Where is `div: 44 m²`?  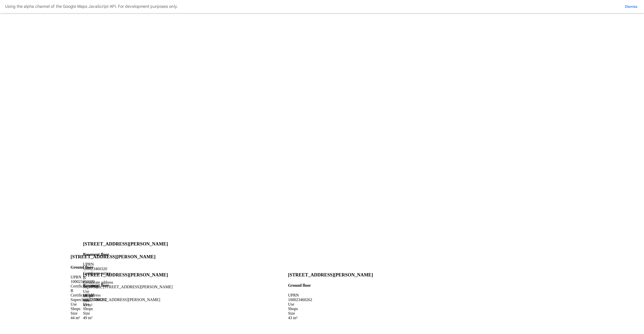
div: 44 m² is located at coordinates (116, 318).